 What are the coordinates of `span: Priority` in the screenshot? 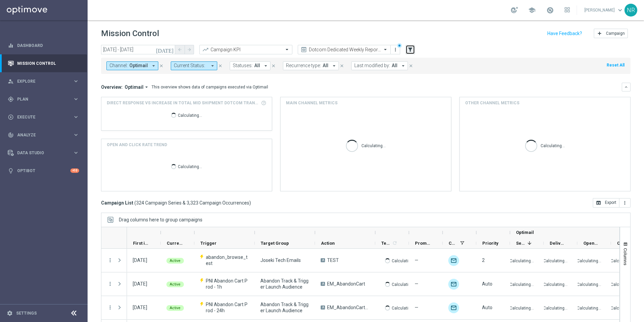 It's located at (490, 242).